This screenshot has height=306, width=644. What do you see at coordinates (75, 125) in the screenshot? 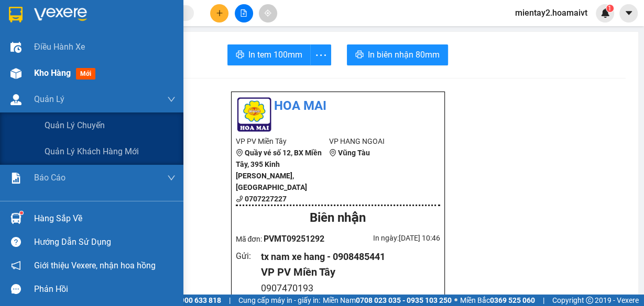
I see `span: Quản lý chuyến` at bounding box center [75, 125].